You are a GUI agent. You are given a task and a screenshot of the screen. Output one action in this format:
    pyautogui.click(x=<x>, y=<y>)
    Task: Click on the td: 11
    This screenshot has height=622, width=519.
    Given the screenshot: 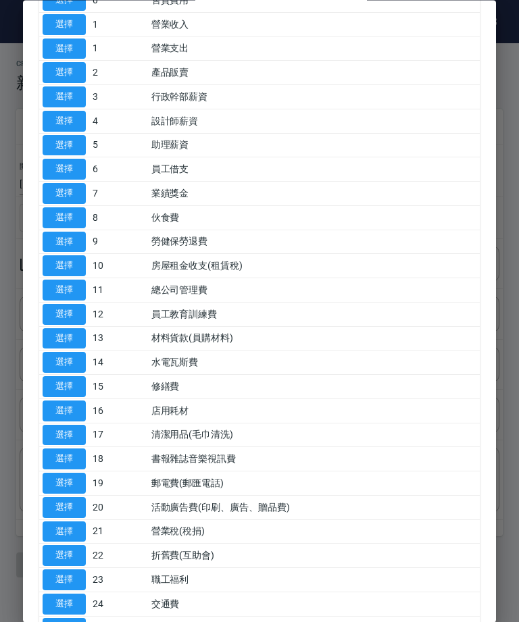 What is the action you would take?
    pyautogui.click(x=118, y=291)
    